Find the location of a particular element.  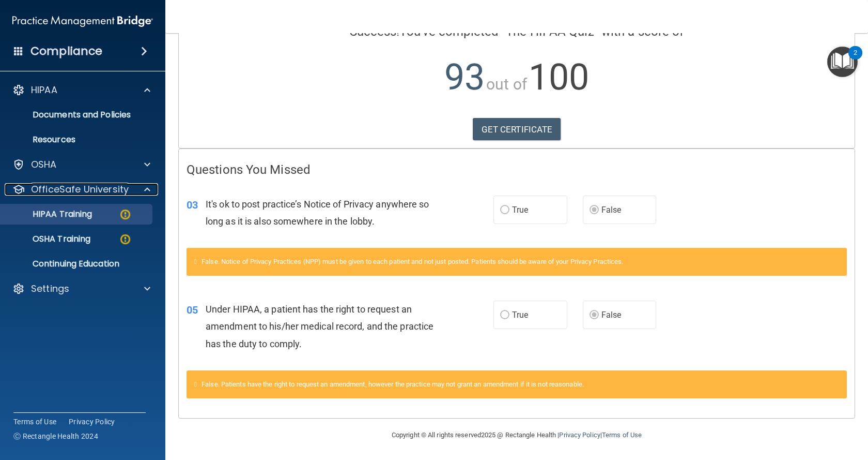

a: HIPAA is located at coordinates (81, 90).